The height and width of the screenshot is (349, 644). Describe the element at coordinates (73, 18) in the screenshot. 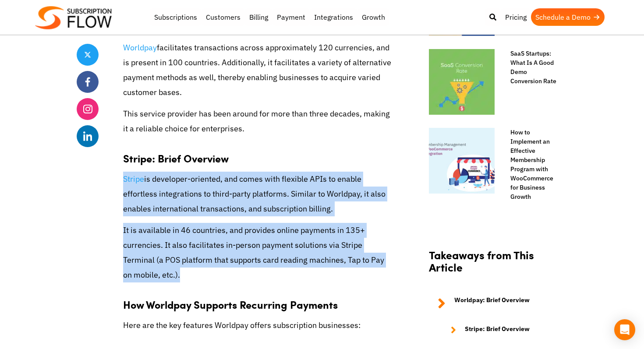

I see `img: Subscriptionflow` at that location.